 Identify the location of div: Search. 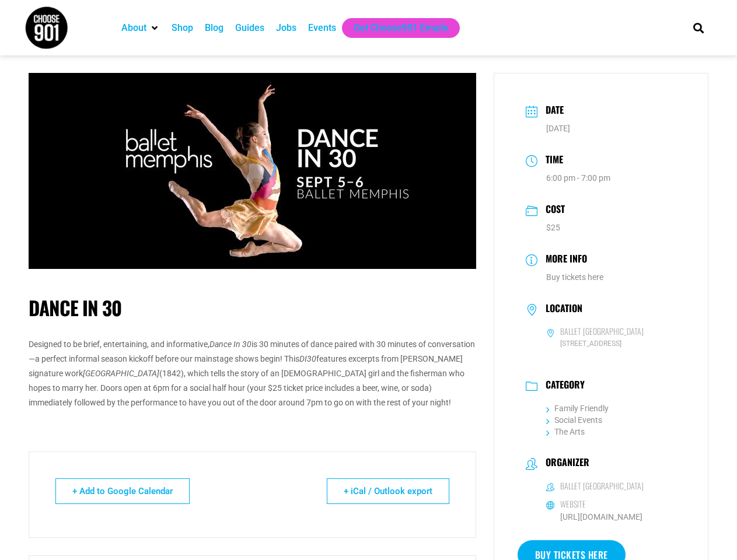
(698, 27).